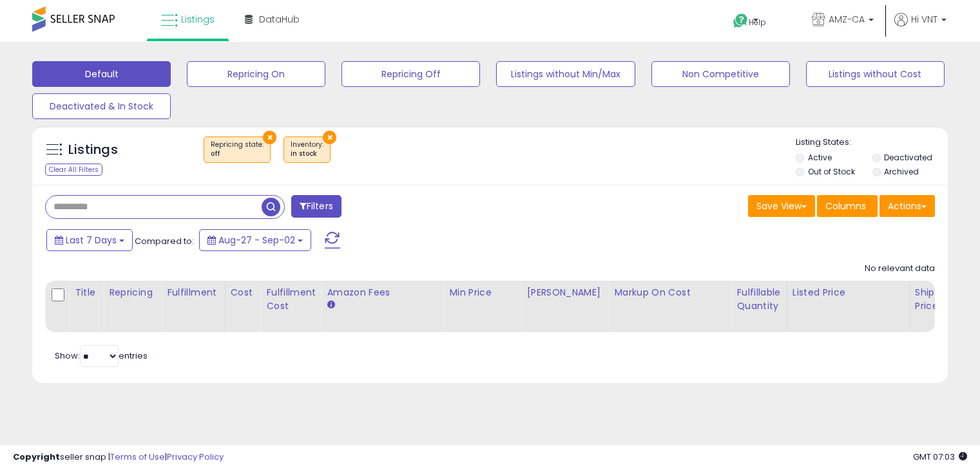 This screenshot has width=980, height=470. I want to click on div: Cost, so click(243, 292).